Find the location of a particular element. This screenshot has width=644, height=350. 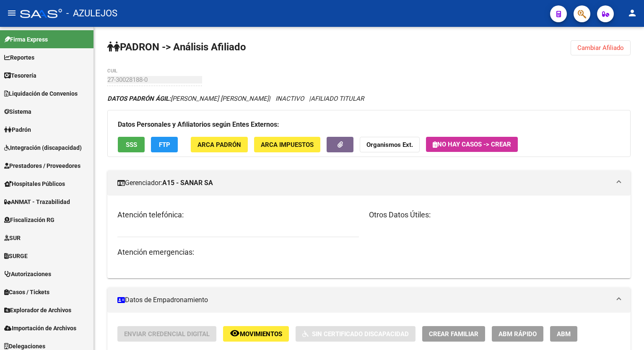

strong: Organismos Ext. is located at coordinates (389, 145).